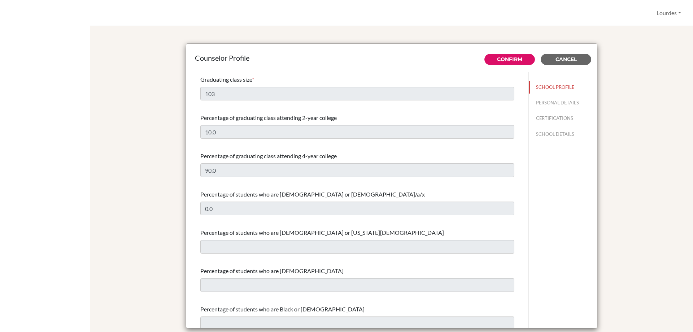  Describe the element at coordinates (669, 13) in the screenshot. I see `button: Lourdes` at that location.